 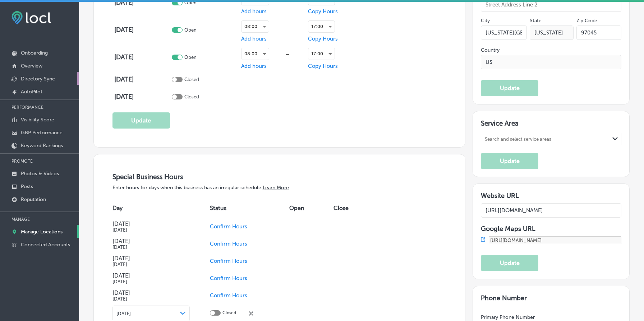 What do you see at coordinates (34, 199) in the screenshot?
I see `p: Reputation` at bounding box center [34, 199].